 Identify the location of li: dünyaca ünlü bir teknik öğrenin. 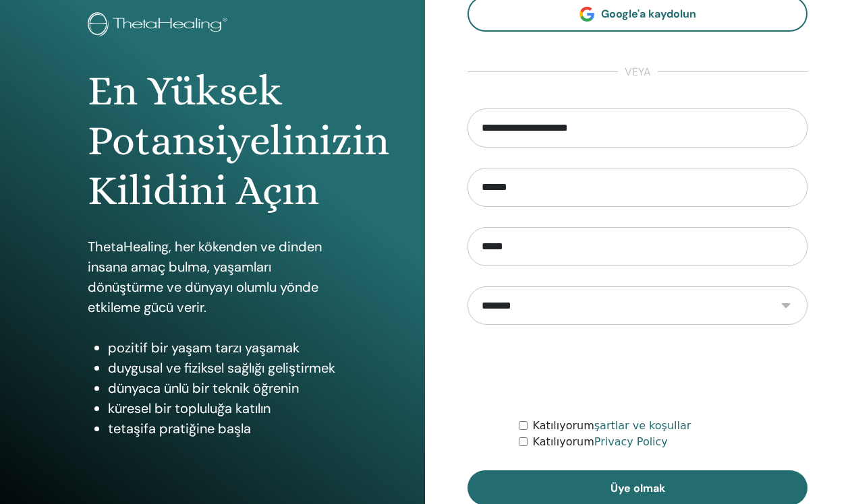
(222, 388).